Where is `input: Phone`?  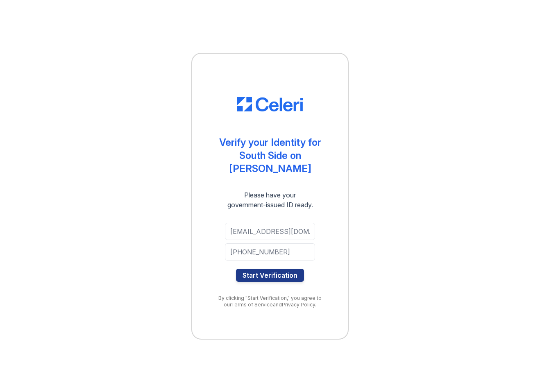 input: Phone is located at coordinates (270, 252).